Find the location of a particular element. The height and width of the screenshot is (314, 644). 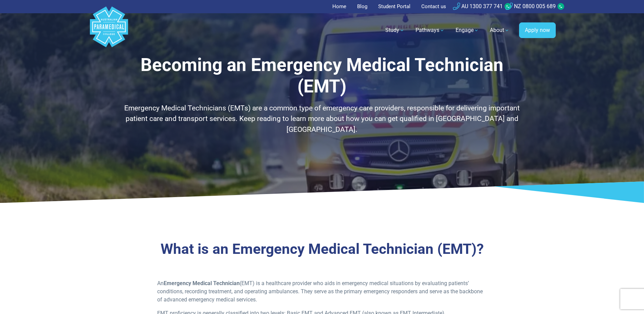

p: An (EMT) is a healthcare provider who aids in emergency medical situations by evaluating patients... is located at coordinates (322, 292).